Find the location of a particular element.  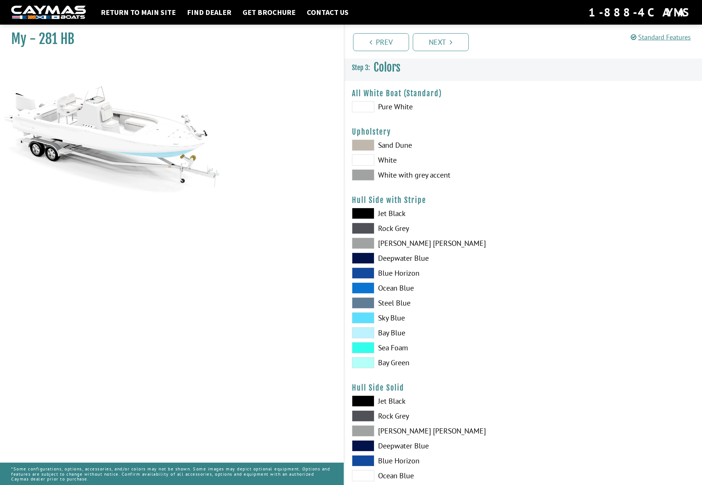

a: Standard Features is located at coordinates (661, 37).